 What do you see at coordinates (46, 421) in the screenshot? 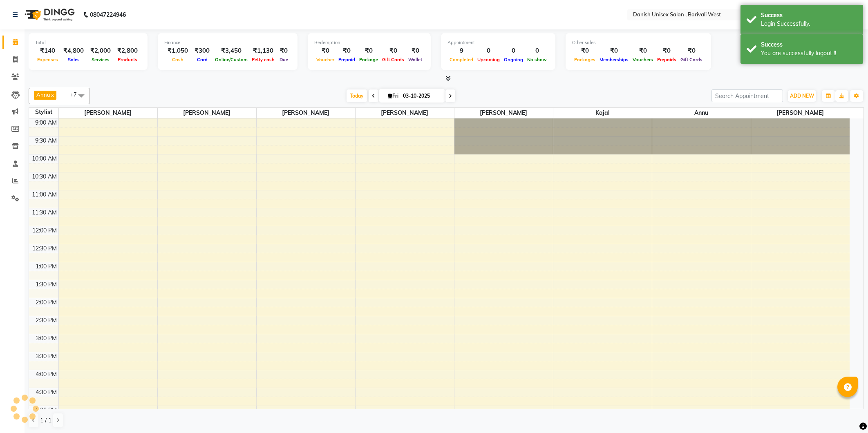
I see `span: 1 / 1` at bounding box center [46, 421].